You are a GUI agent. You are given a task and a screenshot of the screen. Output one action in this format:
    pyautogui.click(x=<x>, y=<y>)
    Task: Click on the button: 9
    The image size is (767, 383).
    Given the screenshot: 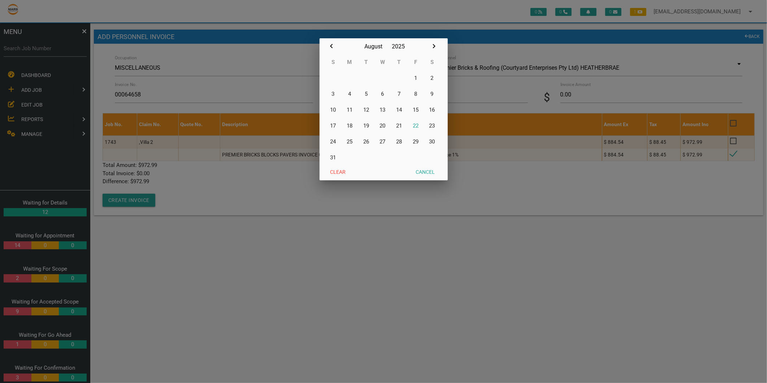 What is the action you would take?
    pyautogui.click(x=432, y=94)
    